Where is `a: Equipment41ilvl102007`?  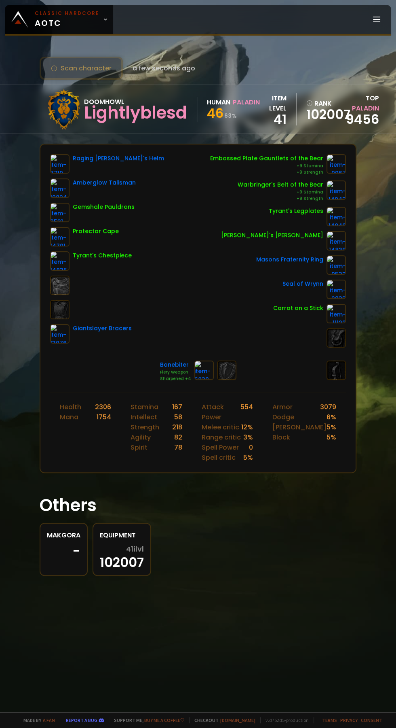
a: Equipment41ilvl102007 is located at coordinates (122, 549).